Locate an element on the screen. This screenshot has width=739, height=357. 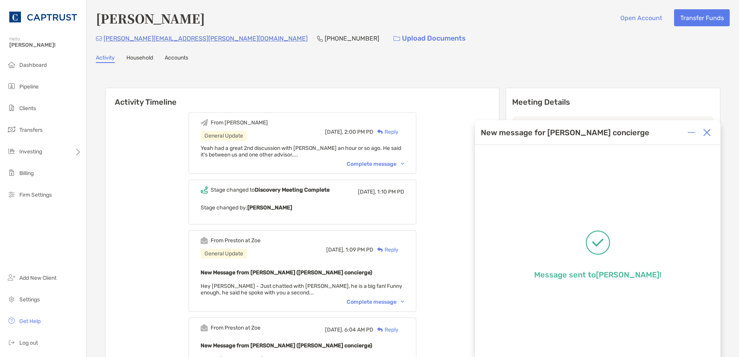
button: Open Account is located at coordinates (641, 18).